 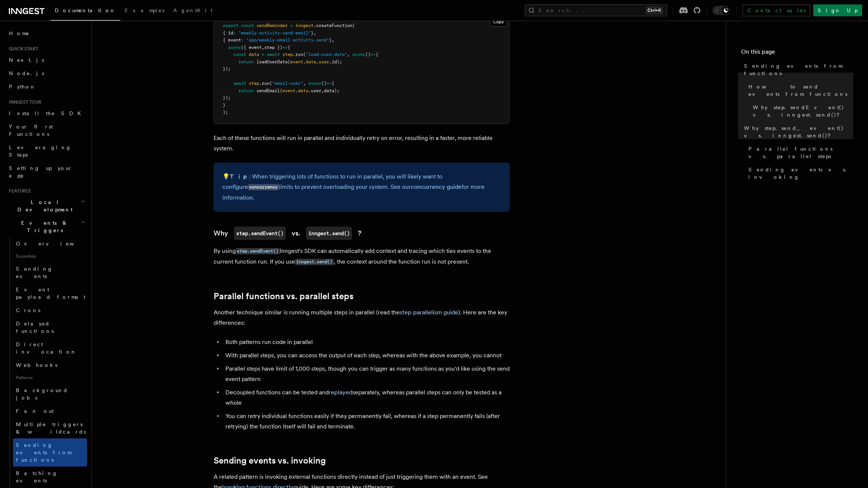 I want to click on a: Batching events, so click(x=50, y=477).